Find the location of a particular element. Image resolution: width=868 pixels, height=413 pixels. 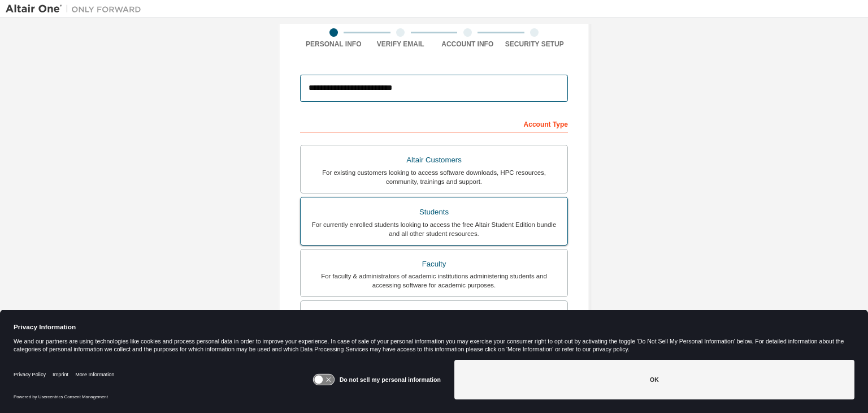

div: Altair Customers is located at coordinates (434, 160).